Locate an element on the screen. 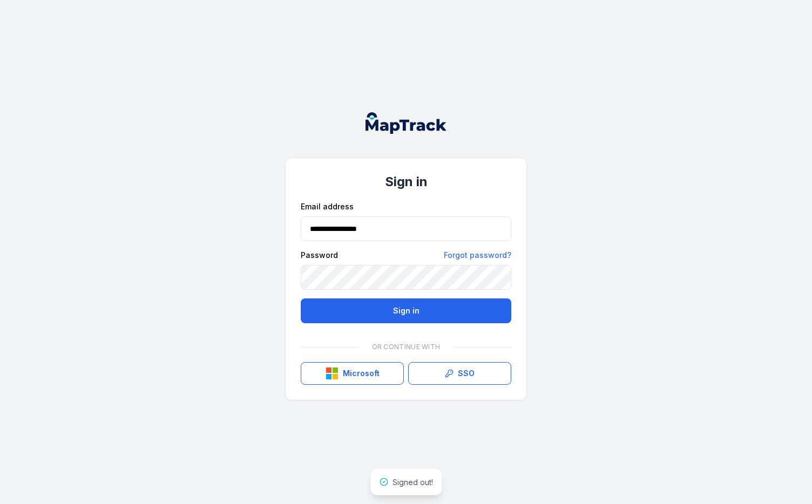 The image size is (812, 504). a: SSO is located at coordinates (459, 374).